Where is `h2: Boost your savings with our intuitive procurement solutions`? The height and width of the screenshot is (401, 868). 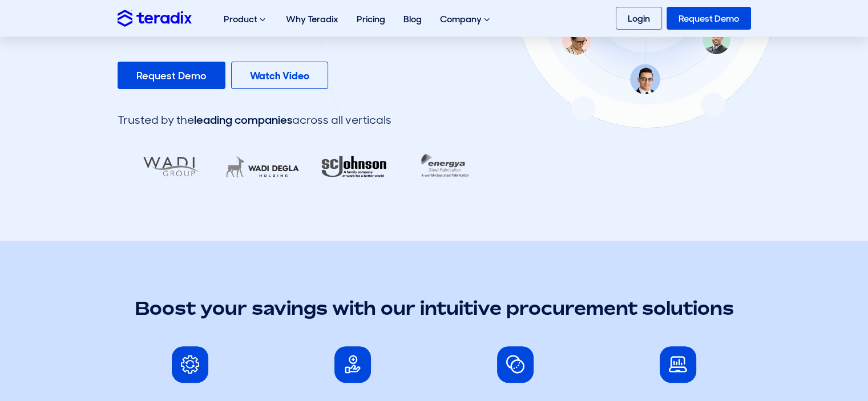 h2: Boost your savings with our intuitive procurement solutions is located at coordinates (434, 308).